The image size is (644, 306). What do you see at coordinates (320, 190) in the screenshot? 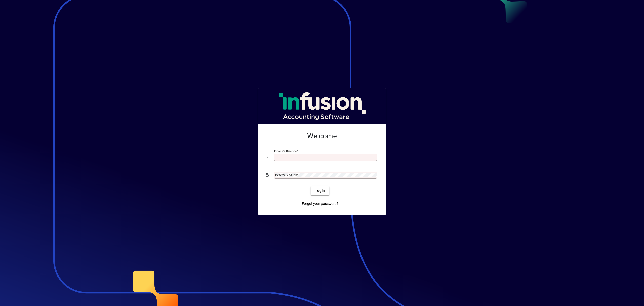
I see `button: Login` at bounding box center [320, 190].